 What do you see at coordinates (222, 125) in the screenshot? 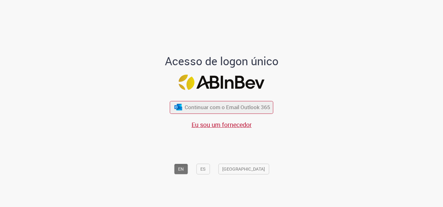
I see `span: Eu sou um fornecedor` at bounding box center [222, 125].